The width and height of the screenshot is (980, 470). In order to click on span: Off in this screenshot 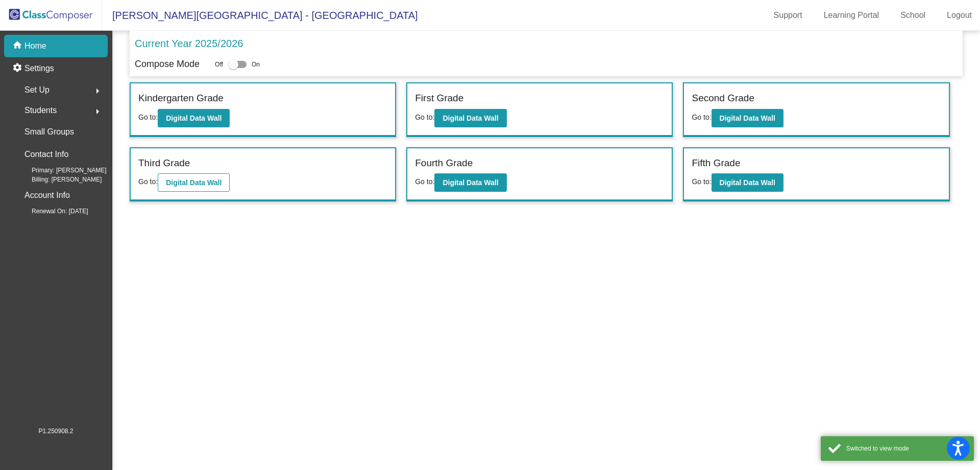, I will do `click(219, 64)`.